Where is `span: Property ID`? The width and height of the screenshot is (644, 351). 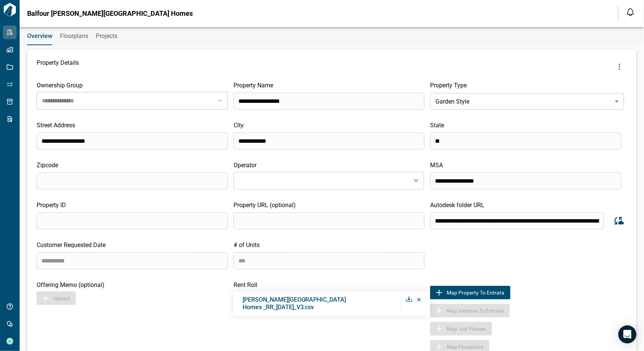 span: Property ID is located at coordinates (51, 205).